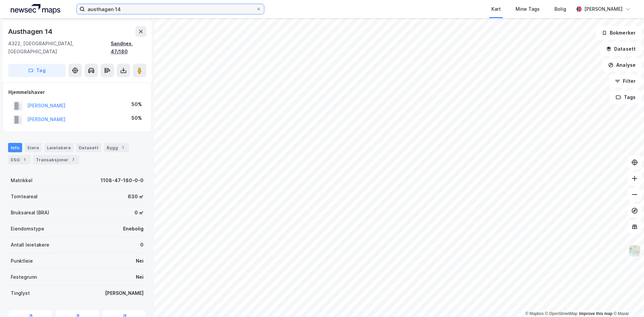  What do you see at coordinates (171, 9) in the screenshot?
I see `input: Søk på adresse, matrikkel, gårdeiere, leietakere eller personer` at bounding box center [171, 9].